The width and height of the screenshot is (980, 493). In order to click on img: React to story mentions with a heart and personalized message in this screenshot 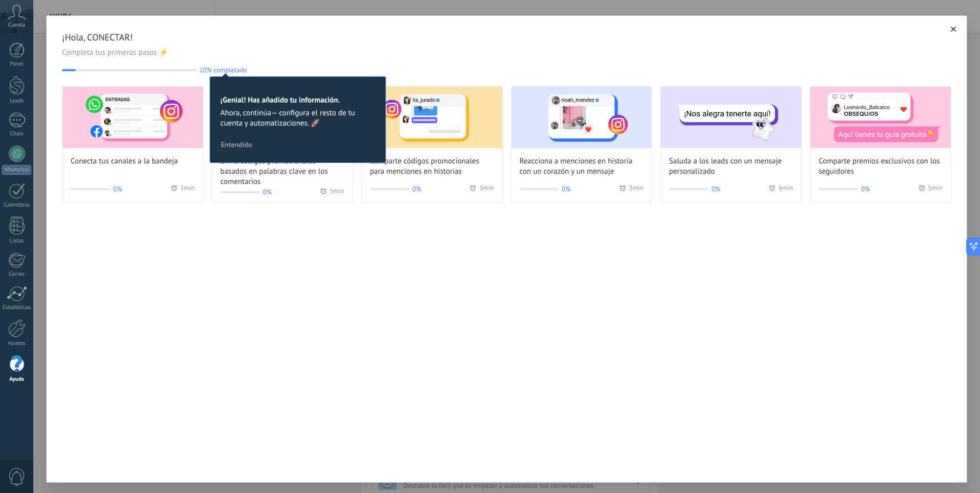, I will do `click(582, 117)`.